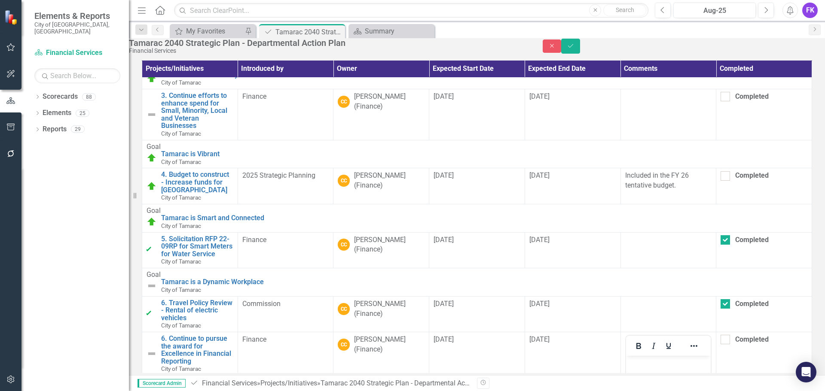  What do you see at coordinates (806, 373) in the screenshot?
I see `div: Open Intercom Messenger` at bounding box center [806, 373].